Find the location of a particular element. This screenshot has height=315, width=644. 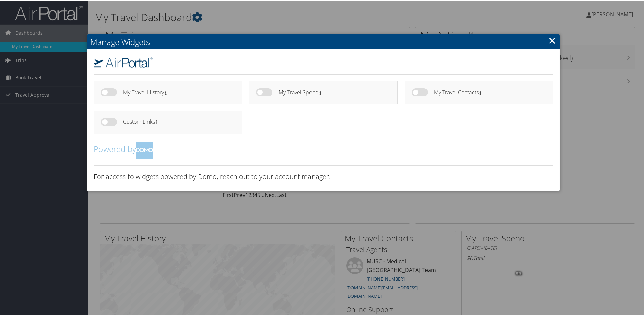

h4: My Travel Spend is located at coordinates (332, 92).